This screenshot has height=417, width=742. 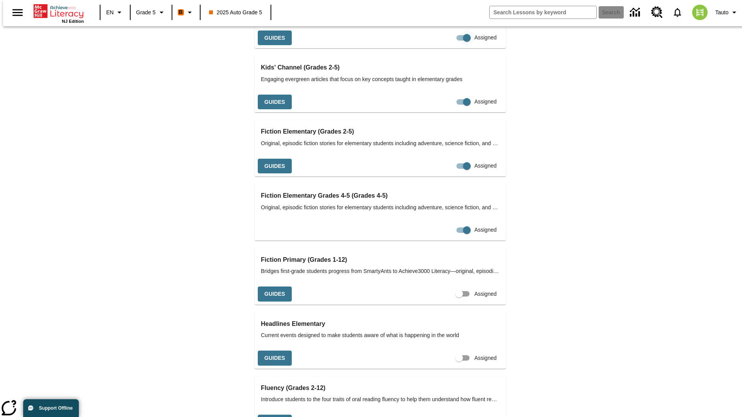 I want to click on button: Open side menu, so click(x=17, y=12).